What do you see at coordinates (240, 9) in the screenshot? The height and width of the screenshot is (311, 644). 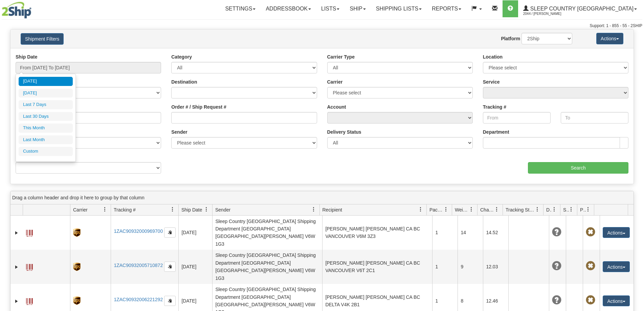 I see `a: Settings` at bounding box center [240, 9].